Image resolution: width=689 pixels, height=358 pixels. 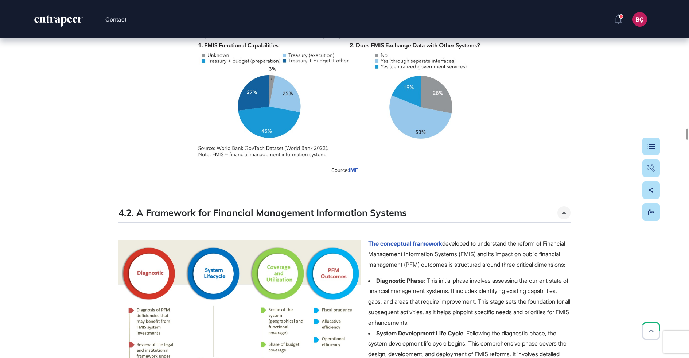 What do you see at coordinates (263, 212) in the screenshot?
I see `h5: 4.2. A Framework for Financial Management Information Systems` at bounding box center [263, 212].